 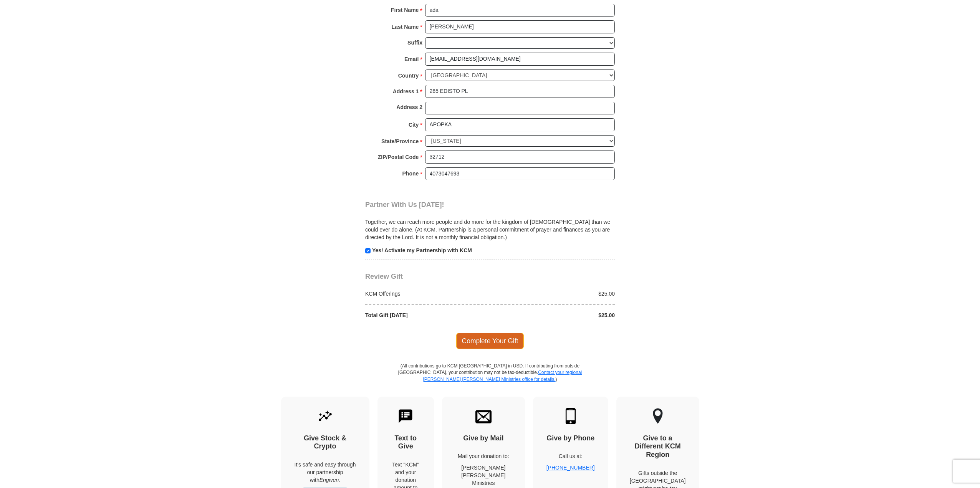 I want to click on strong: State/Province, so click(x=400, y=141).